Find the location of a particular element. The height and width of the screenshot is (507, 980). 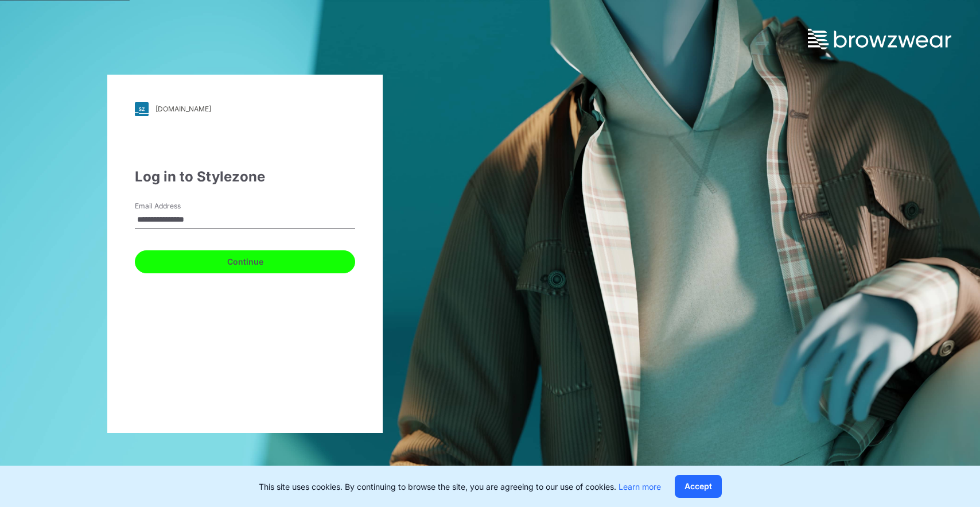

button: Accept is located at coordinates (698, 486).